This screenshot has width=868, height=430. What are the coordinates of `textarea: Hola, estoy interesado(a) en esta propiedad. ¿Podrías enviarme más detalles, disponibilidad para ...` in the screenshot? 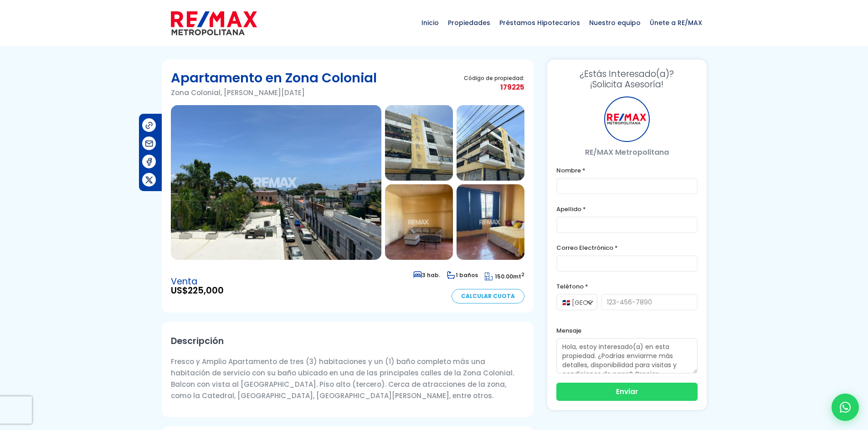 It's located at (627, 356).